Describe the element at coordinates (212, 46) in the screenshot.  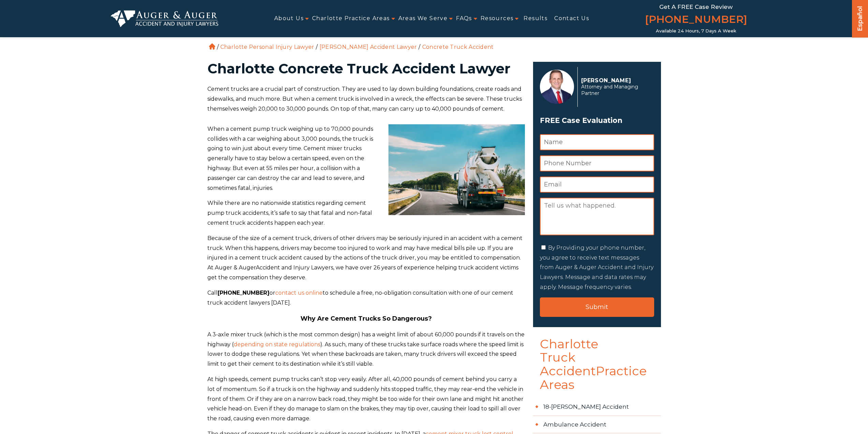
I see `a: Home` at that location.